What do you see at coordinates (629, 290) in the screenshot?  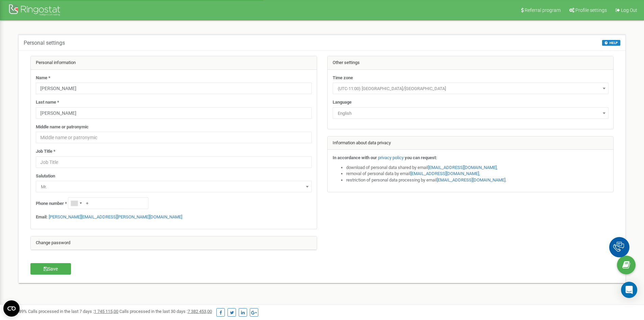 I see `div: Open Intercom Messenger` at bounding box center [629, 290].